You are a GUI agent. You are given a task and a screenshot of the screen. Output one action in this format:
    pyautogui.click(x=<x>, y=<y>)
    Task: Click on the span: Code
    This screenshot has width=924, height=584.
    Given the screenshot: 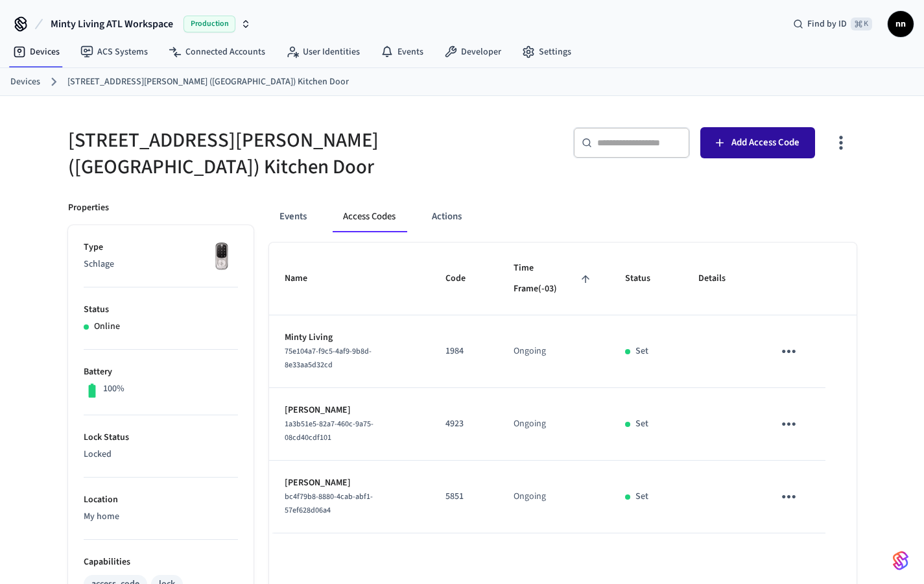 What is the action you would take?
    pyautogui.click(x=464, y=278)
    